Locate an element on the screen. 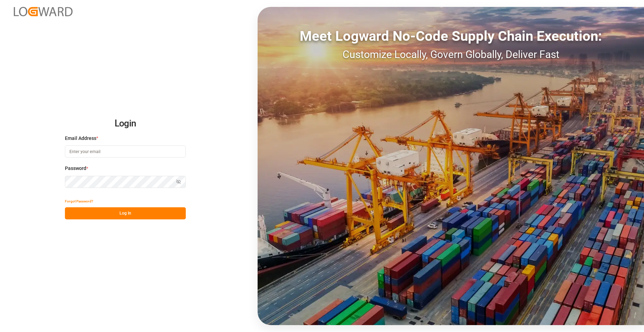 This screenshot has height=332, width=644. div: Customize Locally, Govern Globally, Deliver Fast is located at coordinates (451, 55).